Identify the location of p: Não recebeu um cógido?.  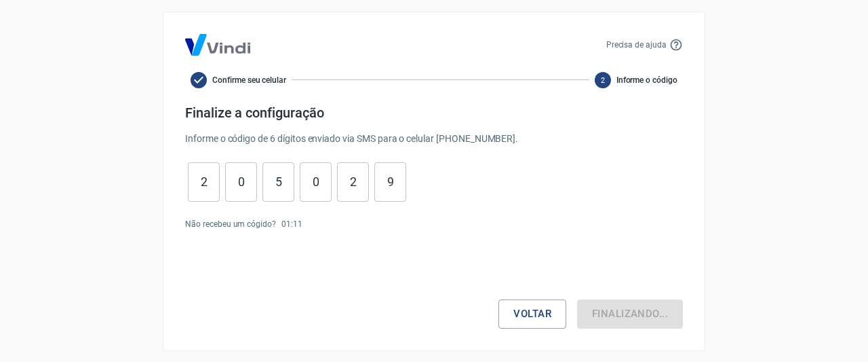
(230, 224).